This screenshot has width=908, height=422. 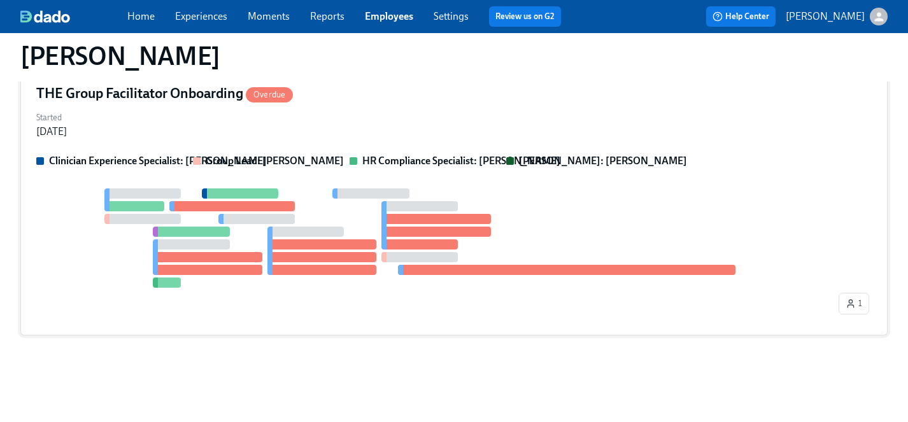 I want to click on a: Home, so click(x=141, y=16).